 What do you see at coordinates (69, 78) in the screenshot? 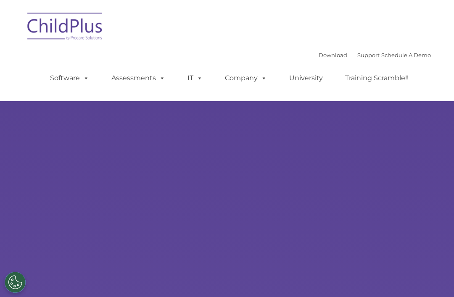
I see `a: Software` at bounding box center [69, 78].